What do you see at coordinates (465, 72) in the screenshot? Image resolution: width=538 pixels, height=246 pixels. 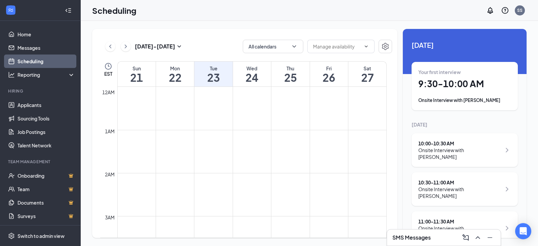 I see `div: Your first interview` at bounding box center [465, 72].